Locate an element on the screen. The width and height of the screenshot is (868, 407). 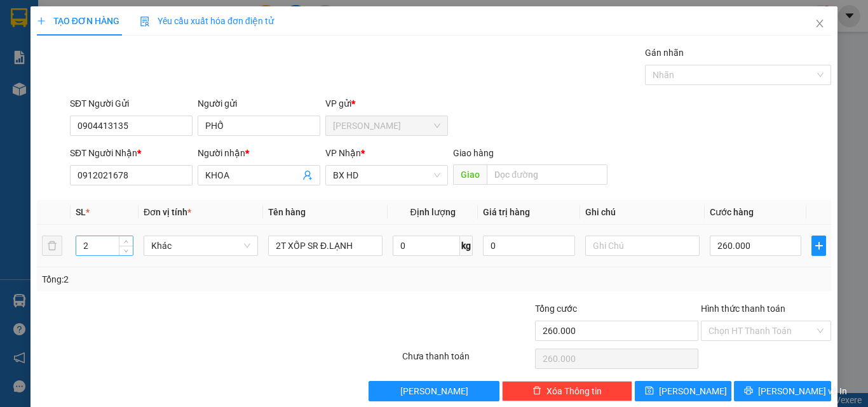
span: Bảo Lộc is located at coordinates (386, 126).